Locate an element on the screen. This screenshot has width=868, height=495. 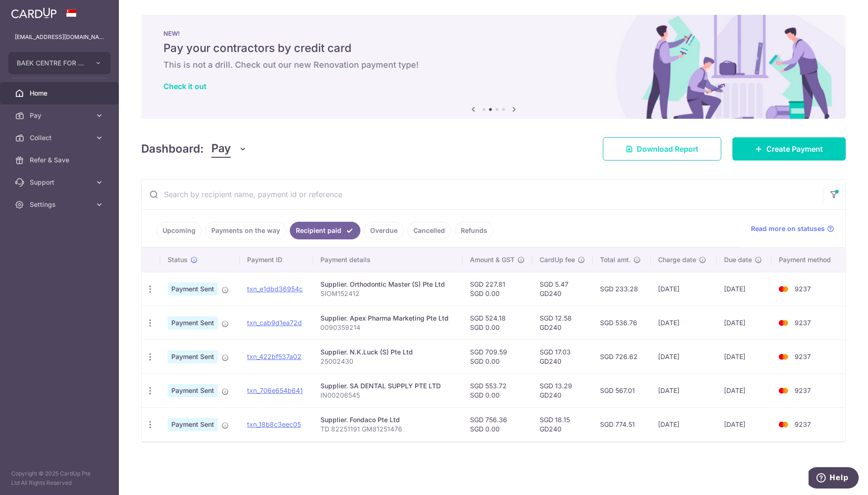
img: Renovation banner is located at coordinates (493, 67).